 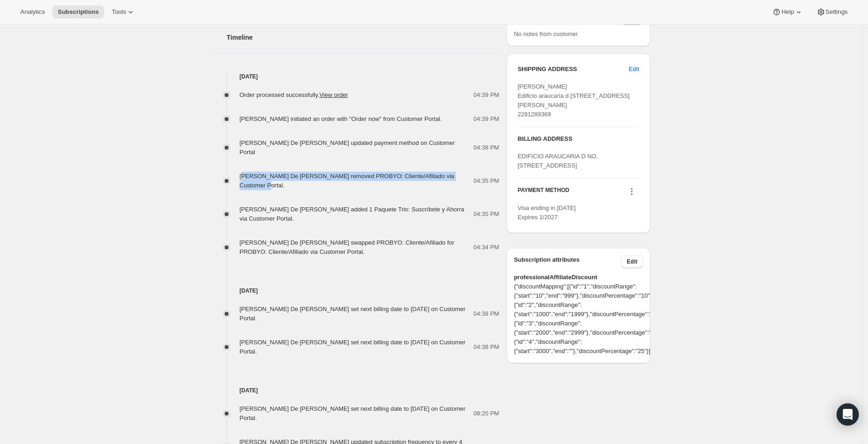 What do you see at coordinates (33, 12) in the screenshot?
I see `button: Analytics` at bounding box center [33, 12].